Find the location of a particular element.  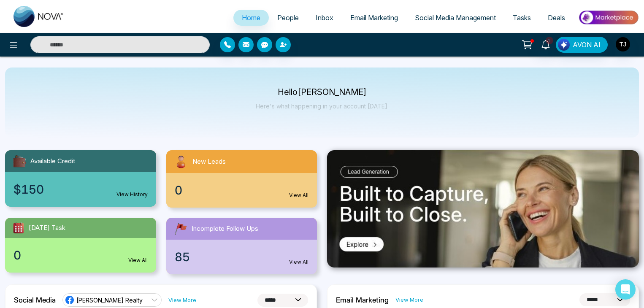

span: Inbox is located at coordinates (324, 18).